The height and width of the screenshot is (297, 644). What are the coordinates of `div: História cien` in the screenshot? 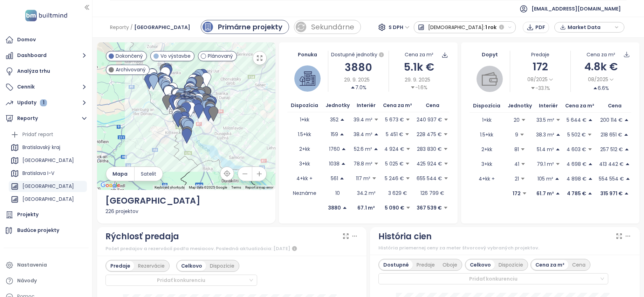 It's located at (405, 237).